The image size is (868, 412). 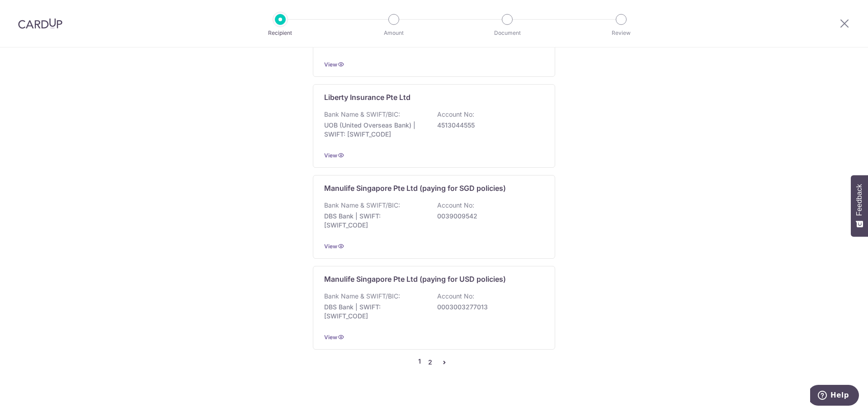 I want to click on a: 2, so click(x=430, y=362).